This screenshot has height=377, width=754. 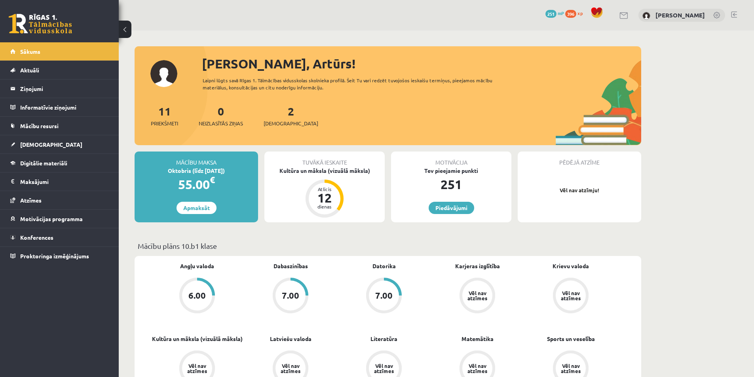 What do you see at coordinates (31, 200) in the screenshot?
I see `span: Atzīmes` at bounding box center [31, 200].